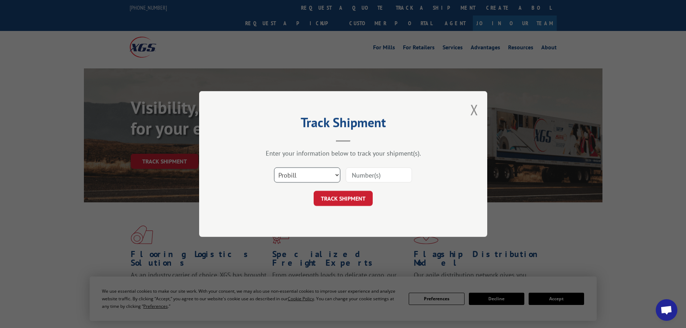 The width and height of the screenshot is (686, 328). Describe the element at coordinates (343, 198) in the screenshot. I see `button: TRACK SHIPMENT` at that location.